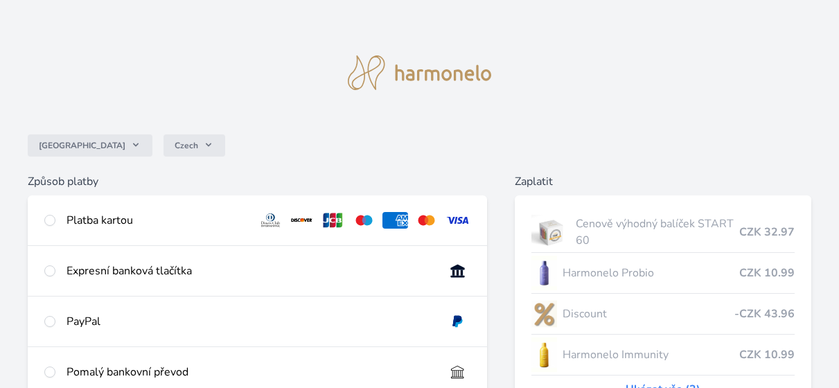 The height and width of the screenshot is (388, 839). What do you see at coordinates (395, 220) in the screenshot?
I see `img: amex.svg` at bounding box center [395, 220].